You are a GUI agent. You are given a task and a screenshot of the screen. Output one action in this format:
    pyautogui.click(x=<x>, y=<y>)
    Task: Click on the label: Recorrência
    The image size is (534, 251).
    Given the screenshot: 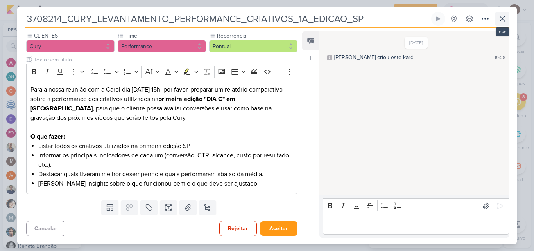 What is the action you would take?
    pyautogui.click(x=257, y=36)
    